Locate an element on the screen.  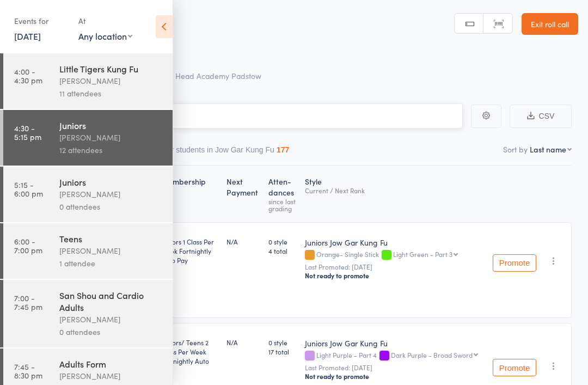
div: Teens is located at coordinates (111, 238).